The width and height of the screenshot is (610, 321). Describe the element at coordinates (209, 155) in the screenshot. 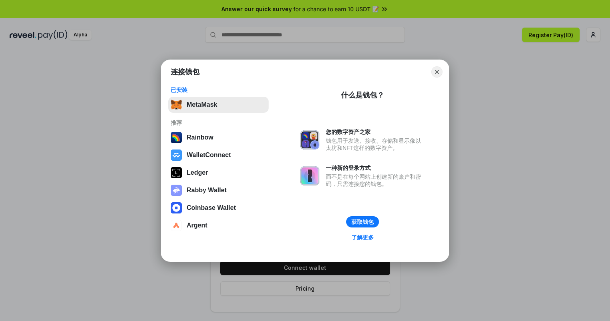

I see `div: WalletConnect` at that location.